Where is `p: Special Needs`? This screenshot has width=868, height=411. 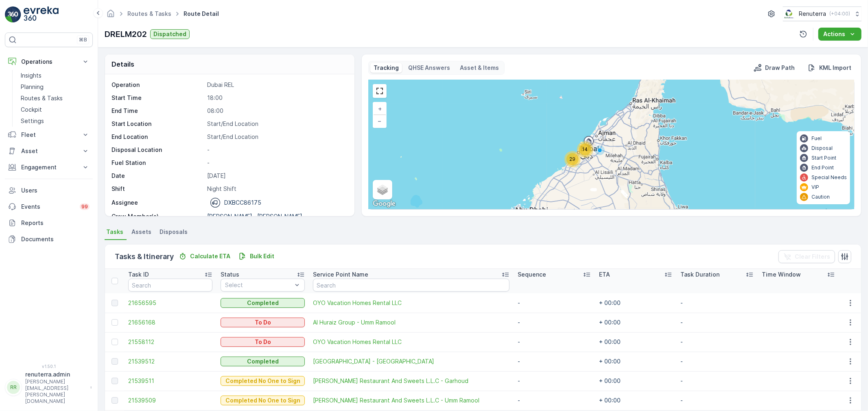 p: Special Needs is located at coordinates (829, 178).